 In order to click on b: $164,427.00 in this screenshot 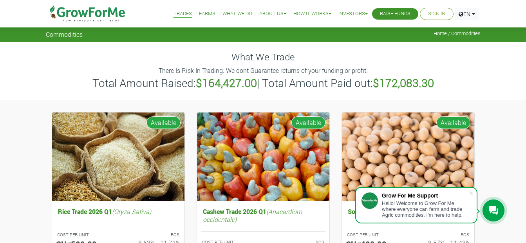, I will do `click(226, 83)`.